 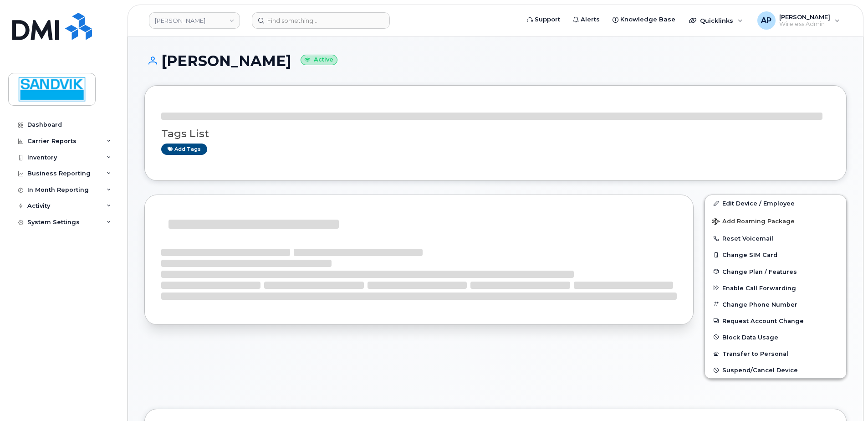 What do you see at coordinates (775, 239) in the screenshot?
I see `button: Reset Voicemail` at bounding box center [775, 239].